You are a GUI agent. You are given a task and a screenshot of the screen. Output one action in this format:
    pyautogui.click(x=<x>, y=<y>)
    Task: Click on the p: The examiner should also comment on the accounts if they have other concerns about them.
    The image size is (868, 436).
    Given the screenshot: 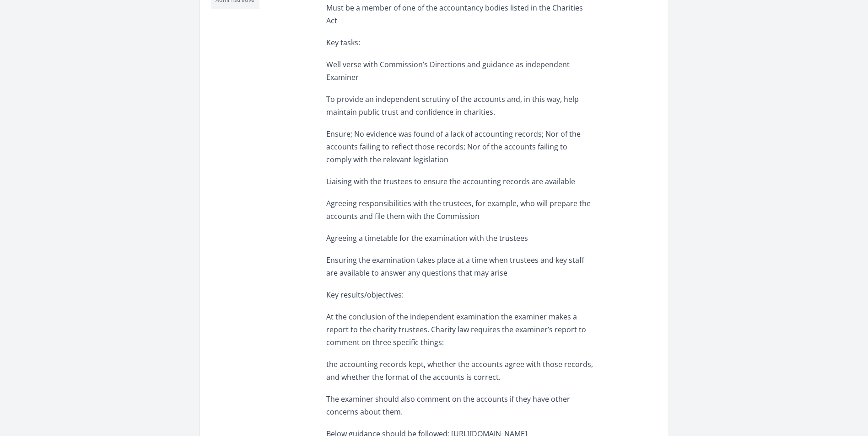 What is the action you would take?
    pyautogui.click(x=460, y=406)
    